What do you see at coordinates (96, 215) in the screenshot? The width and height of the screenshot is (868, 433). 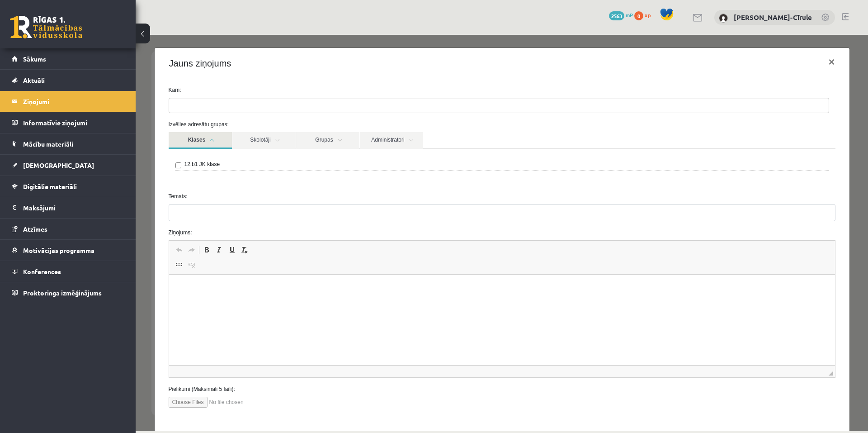 I see `a: Pasvītrojums (vadīšanas taustiņš+U)` at bounding box center [96, 215].